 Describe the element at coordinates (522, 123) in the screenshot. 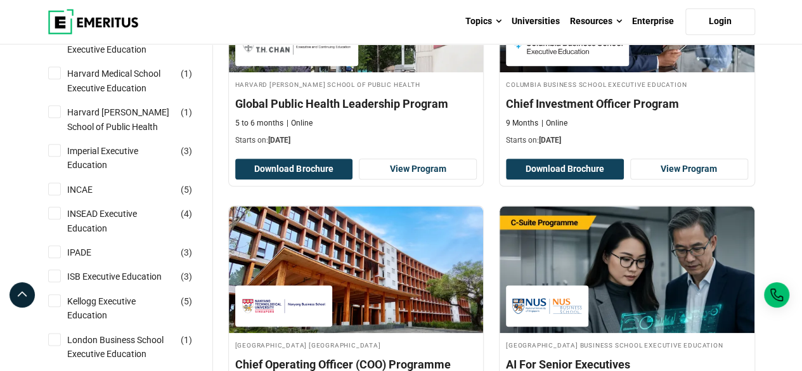

I see `p: 9 Months` at that location.